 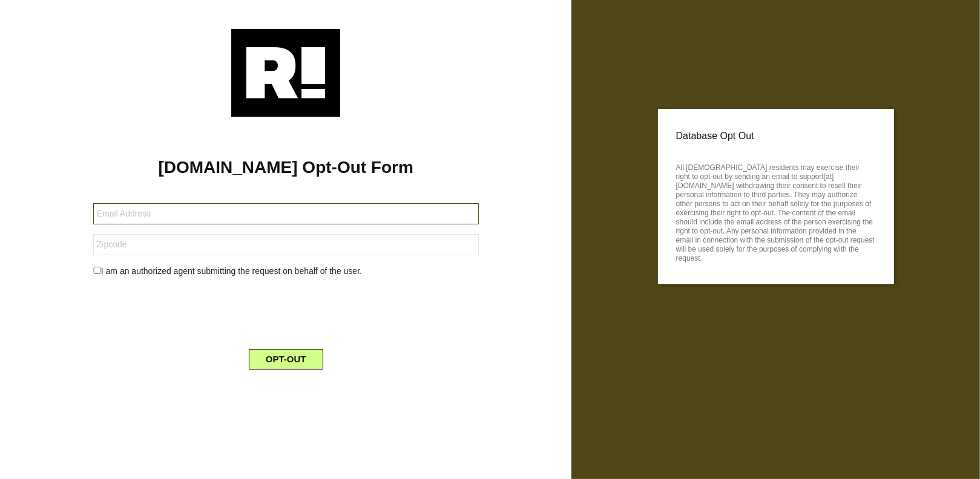 What do you see at coordinates (776, 136) in the screenshot?
I see `p: Database Opt Out` at bounding box center [776, 136].